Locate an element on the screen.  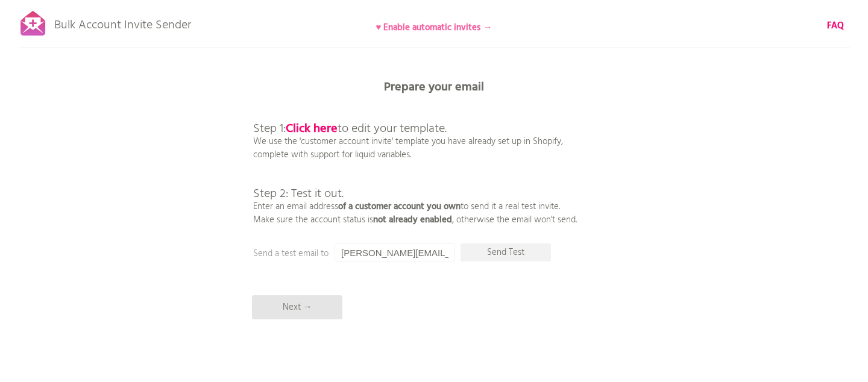
b: ♥ Enable automatic invites → is located at coordinates (434, 27).